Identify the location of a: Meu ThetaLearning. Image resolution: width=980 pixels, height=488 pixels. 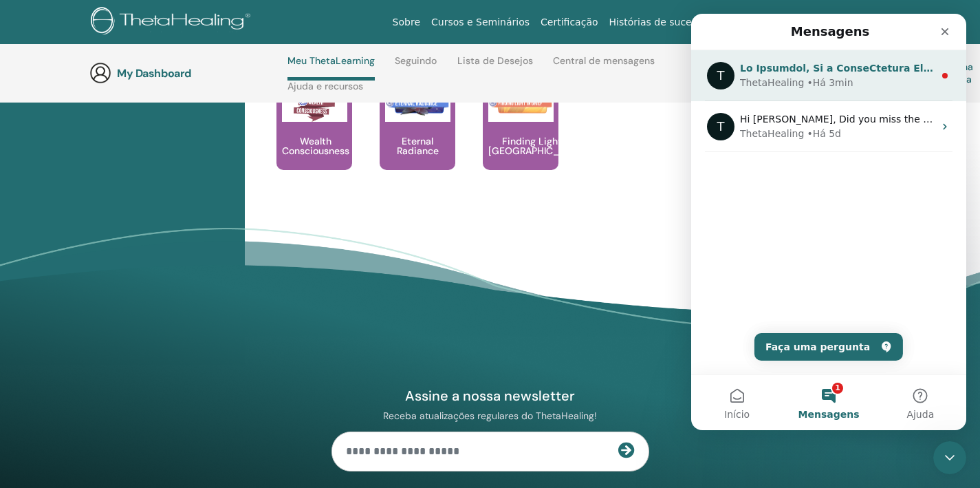
(331, 67).